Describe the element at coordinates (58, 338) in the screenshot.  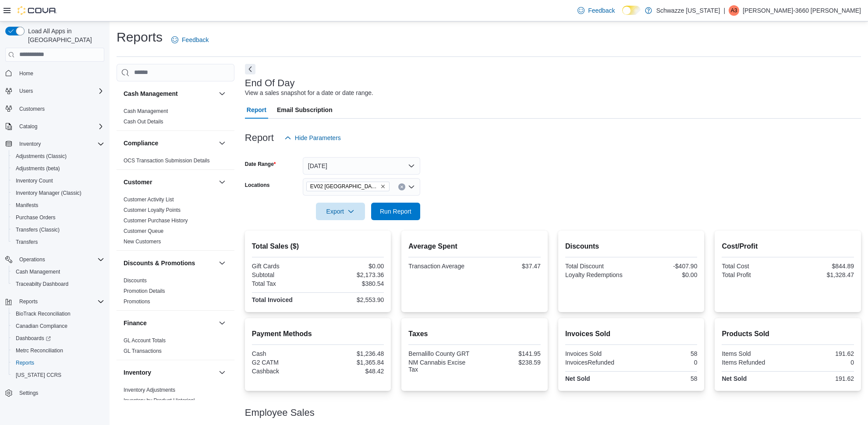
I see `a: Dashboards` at that location.